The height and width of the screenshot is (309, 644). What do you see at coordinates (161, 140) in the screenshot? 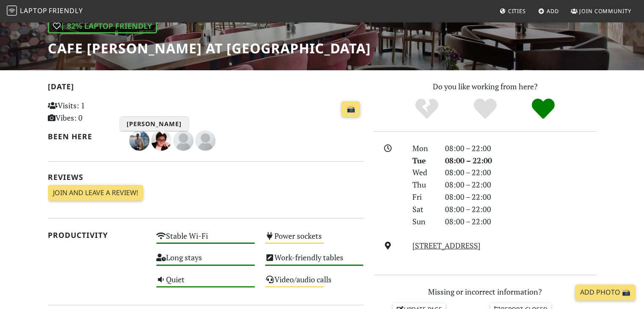
I see `img: 2075-albert.jpg` at bounding box center [161, 140].